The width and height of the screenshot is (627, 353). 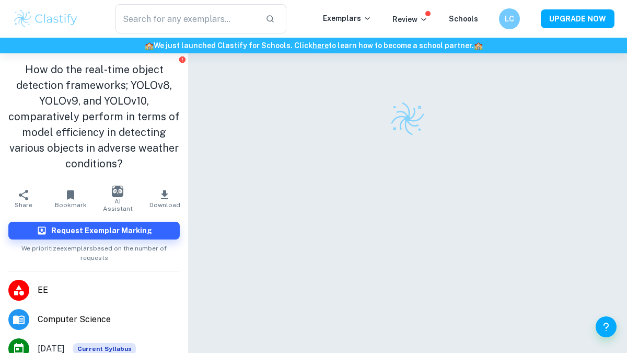 I want to click on button: Download, so click(x=165, y=198).